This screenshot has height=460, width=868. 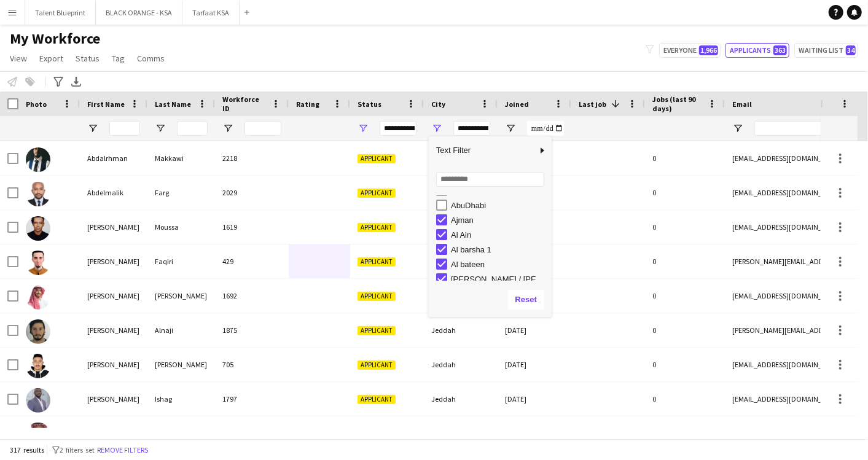 I want to click on span: Email, so click(x=742, y=103).